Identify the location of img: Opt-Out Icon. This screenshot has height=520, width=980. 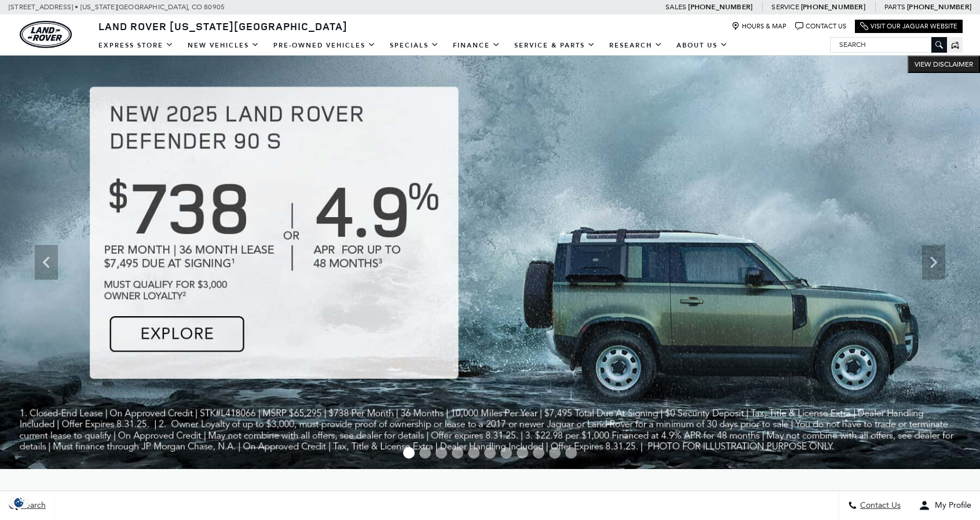
(19, 503).